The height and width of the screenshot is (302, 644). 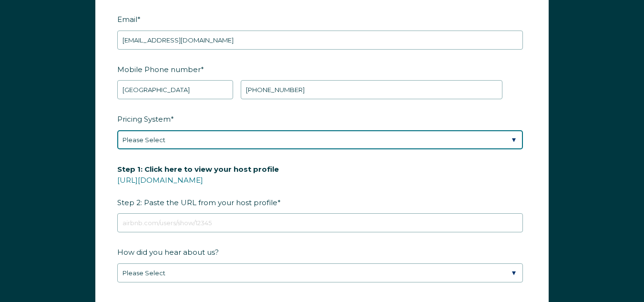 I want to click on span: Step 1: Click here to view your host profile, so click(x=198, y=169).